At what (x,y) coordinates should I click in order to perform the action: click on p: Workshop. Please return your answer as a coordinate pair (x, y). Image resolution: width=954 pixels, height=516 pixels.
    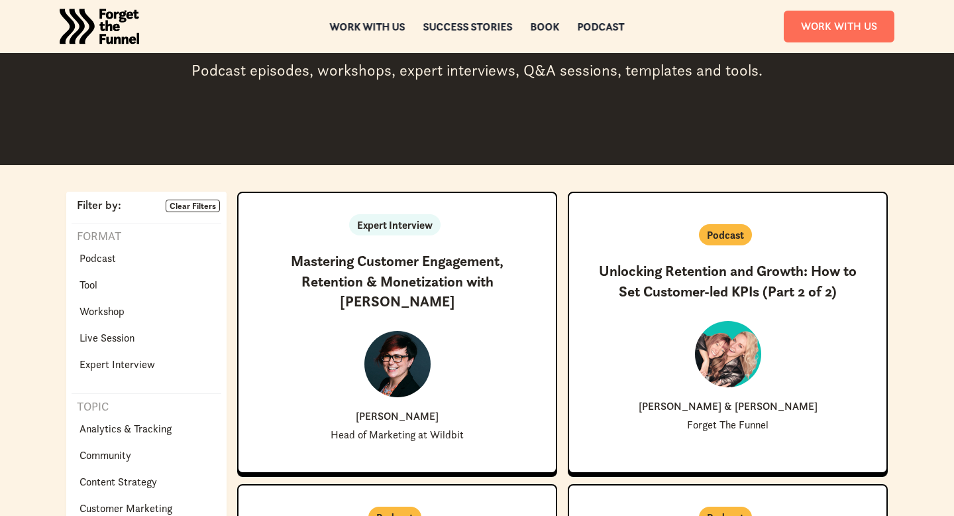
    Looking at the image, I should click on (102, 311).